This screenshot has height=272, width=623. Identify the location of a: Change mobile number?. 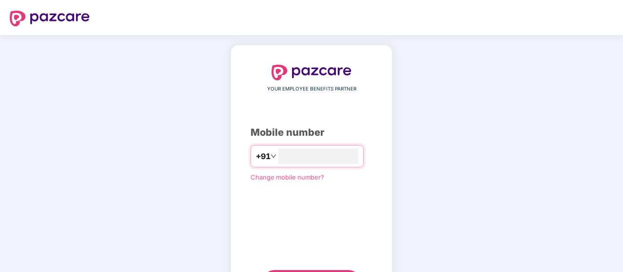
(287, 177).